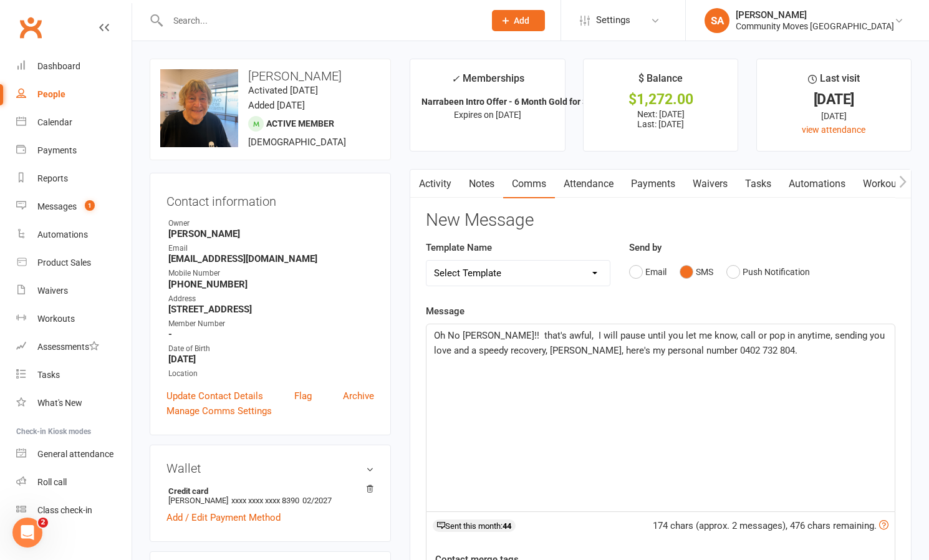 The height and width of the screenshot is (560, 929). Describe the element at coordinates (223, 517) in the screenshot. I see `a: Add / Edit Payment Method` at that location.